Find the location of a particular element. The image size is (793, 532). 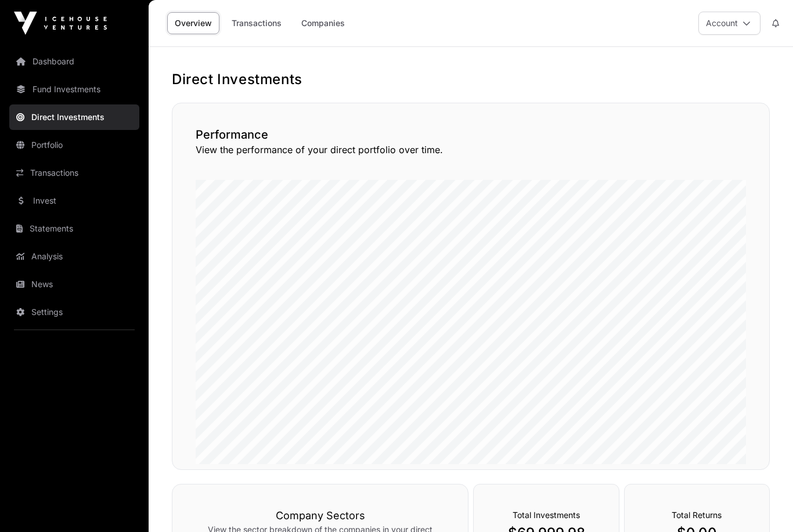

p: View the performance of your direct portfolio over time. is located at coordinates (470, 150).